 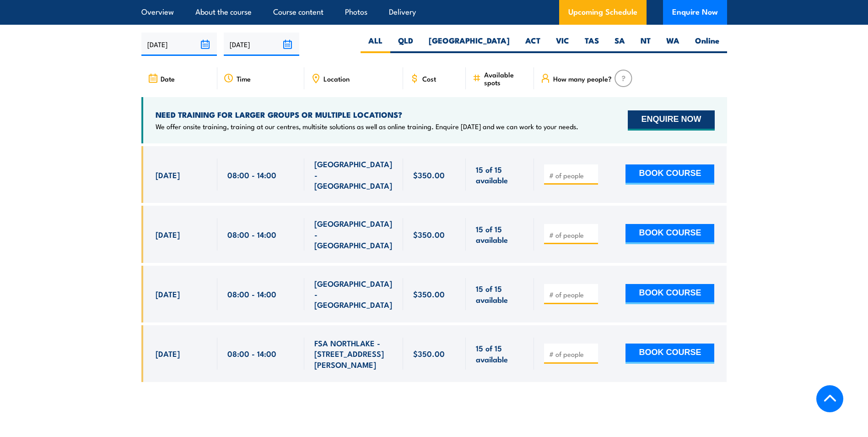 I want to click on label: QLD, so click(x=405, y=44).